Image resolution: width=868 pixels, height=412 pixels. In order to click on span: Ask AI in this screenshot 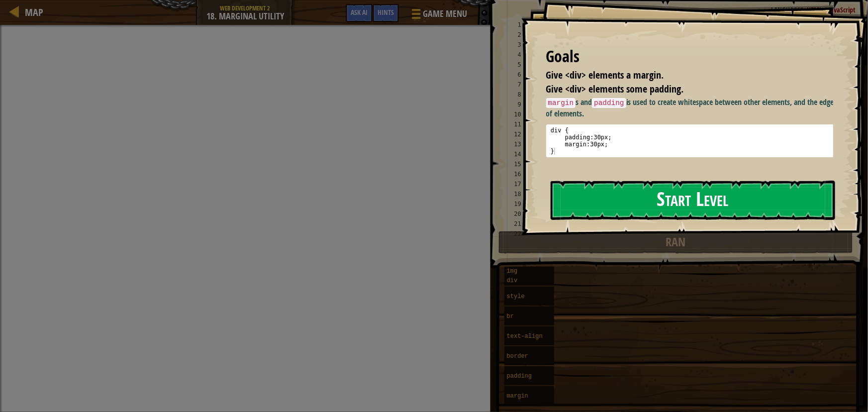, I will do `click(359, 12)`.